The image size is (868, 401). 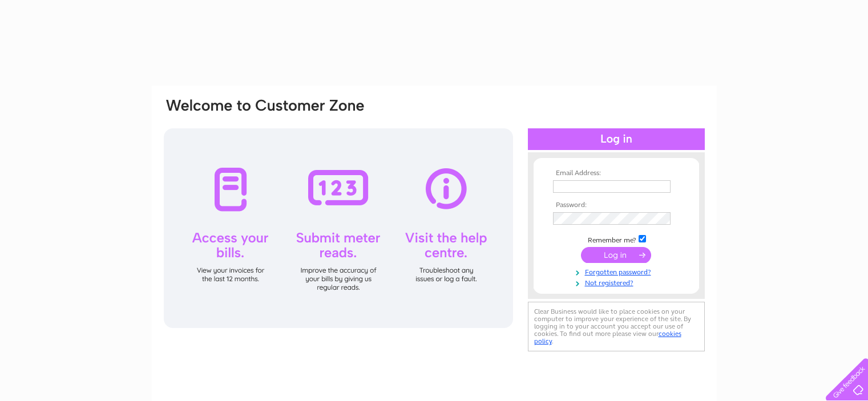 What do you see at coordinates (618, 271) in the screenshot?
I see `a: Forgotten password?` at bounding box center [618, 271].